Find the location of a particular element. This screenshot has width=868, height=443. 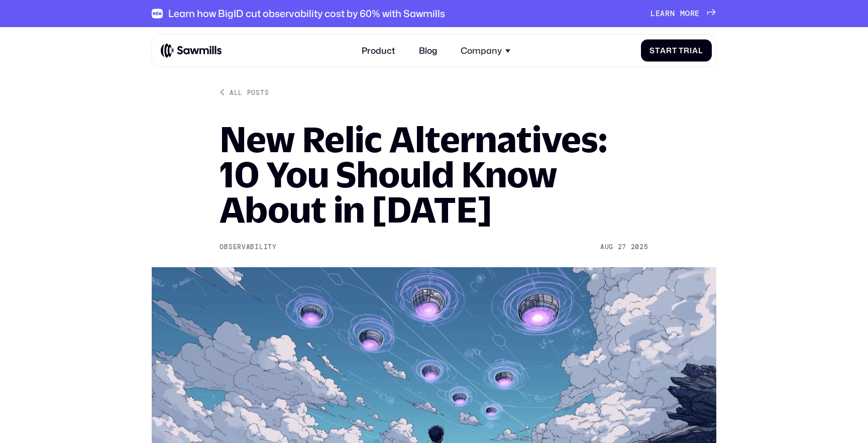

div: 2025 is located at coordinates (640, 247).